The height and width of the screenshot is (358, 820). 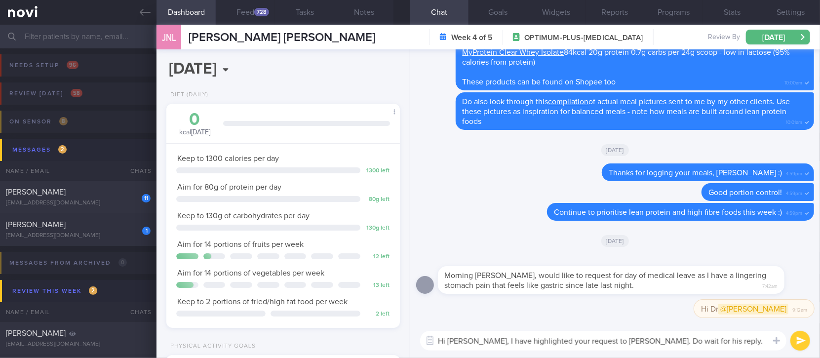 What do you see at coordinates (378, 314) in the screenshot?
I see `div: 2 left` at bounding box center [378, 314].